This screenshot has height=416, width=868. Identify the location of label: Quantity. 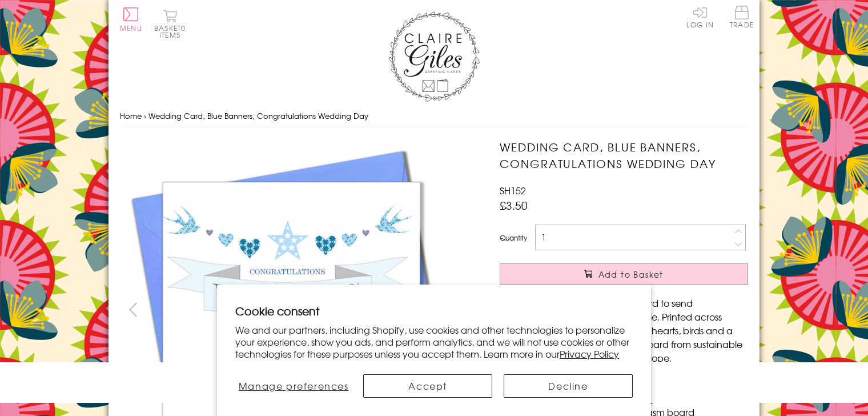
(513, 238).